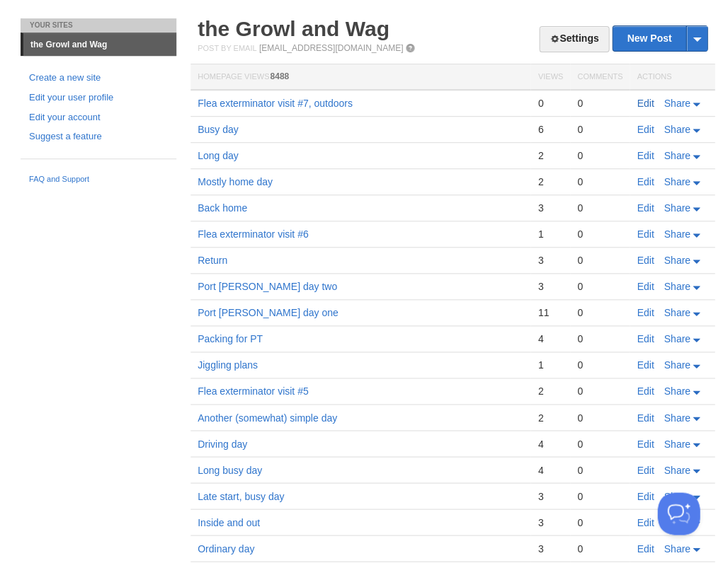 The width and height of the screenshot is (728, 563). I want to click on a: Flea exterminator visit #6, so click(253, 234).